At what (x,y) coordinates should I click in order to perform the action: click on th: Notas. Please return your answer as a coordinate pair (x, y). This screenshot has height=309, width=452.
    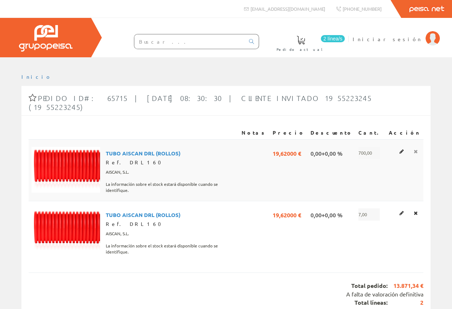
    Looking at the image, I should click on (254, 133).